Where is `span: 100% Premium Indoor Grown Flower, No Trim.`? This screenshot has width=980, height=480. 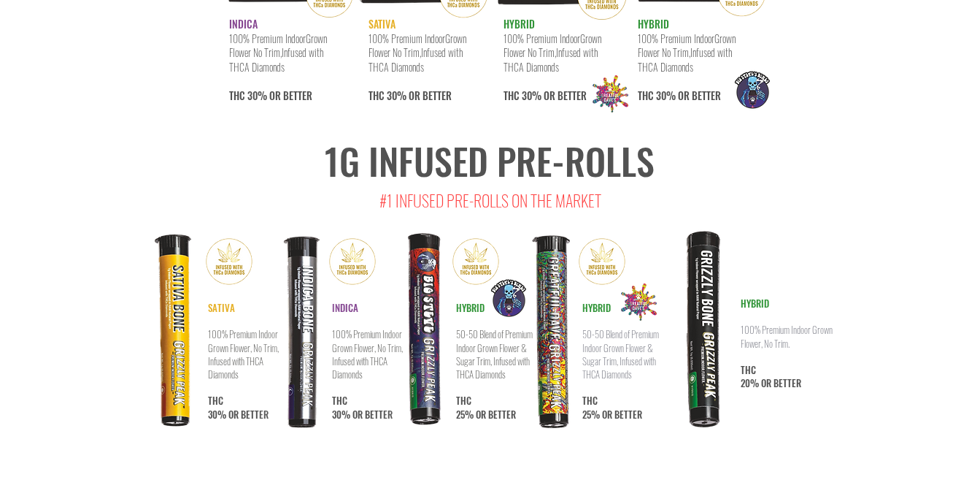
span: 100% Premium Indoor Grown Flower, No Trim. is located at coordinates (787, 336).